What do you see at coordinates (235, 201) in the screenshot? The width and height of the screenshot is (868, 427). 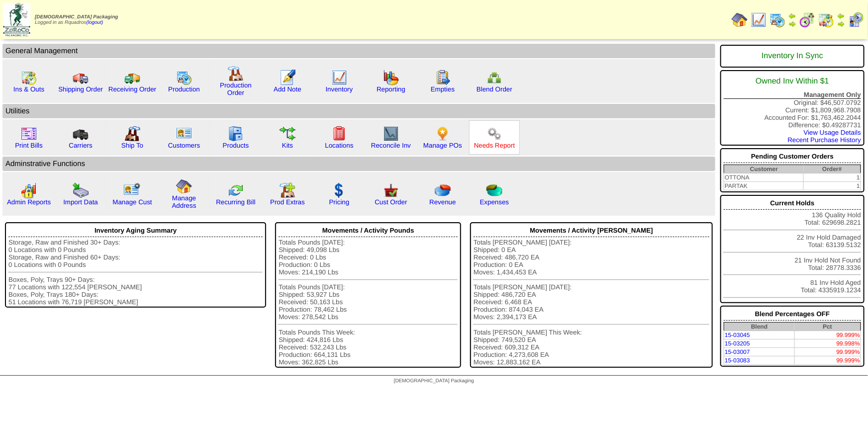 I see `a: Recurring Bill` at bounding box center [235, 201].